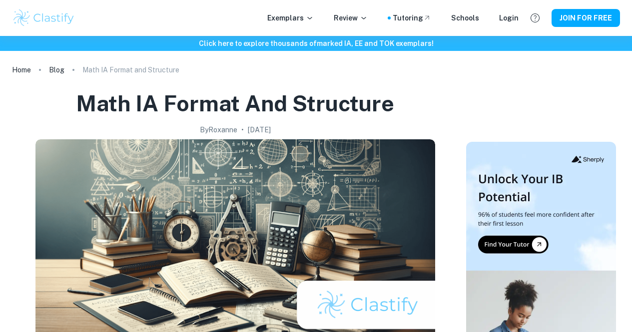 This screenshot has width=632, height=332. What do you see at coordinates (535, 18) in the screenshot?
I see `button: Help and Feedback` at bounding box center [535, 18].